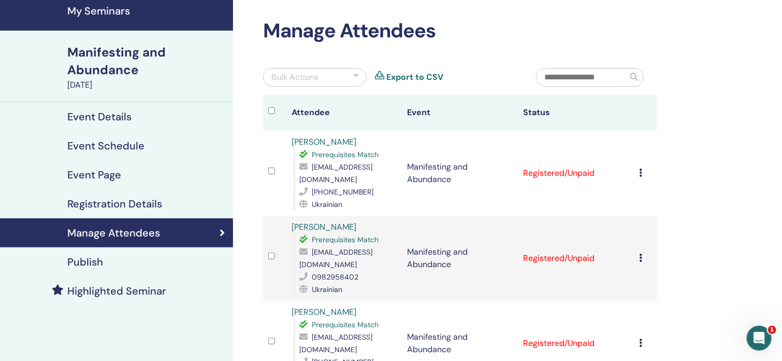 The image size is (782, 361). What do you see at coordinates (94, 175) in the screenshot?
I see `h4: Event Page` at bounding box center [94, 175].